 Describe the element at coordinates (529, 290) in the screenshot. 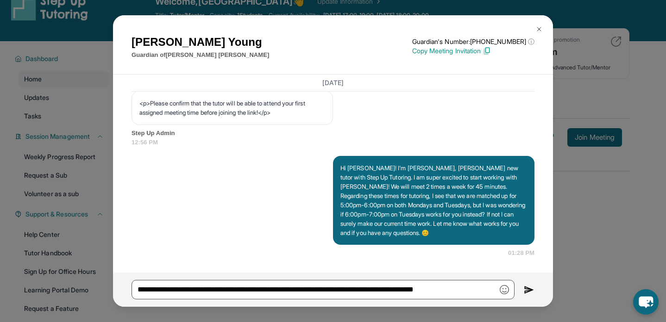

I see `img: Send icon` at that location.